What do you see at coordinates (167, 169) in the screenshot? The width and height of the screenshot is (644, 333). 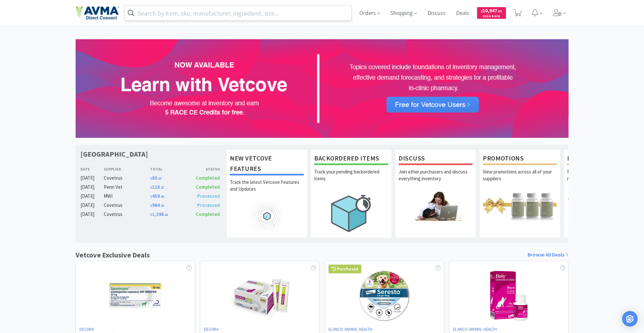 I see `div: Total` at bounding box center [167, 169].